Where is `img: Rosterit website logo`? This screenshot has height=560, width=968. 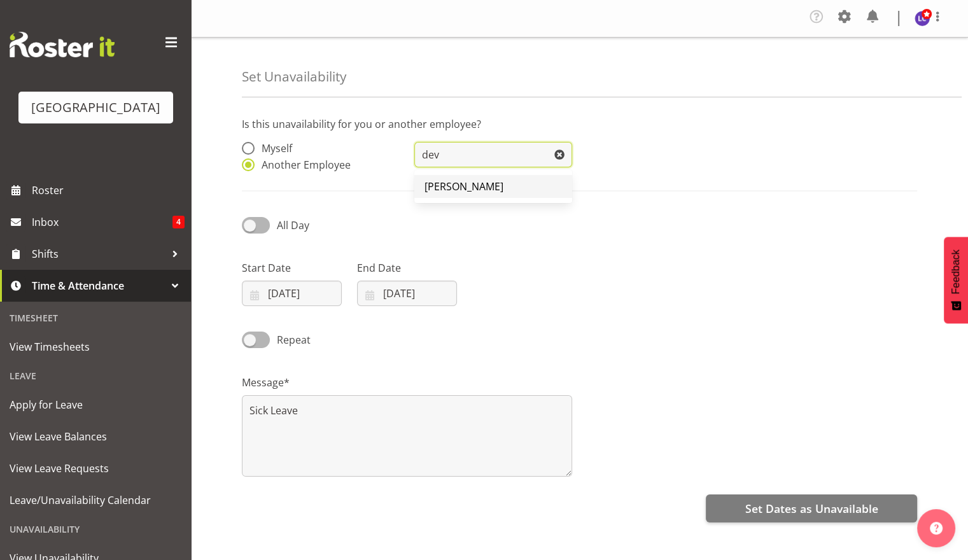 img: Rosterit website logo is located at coordinates (62, 45).